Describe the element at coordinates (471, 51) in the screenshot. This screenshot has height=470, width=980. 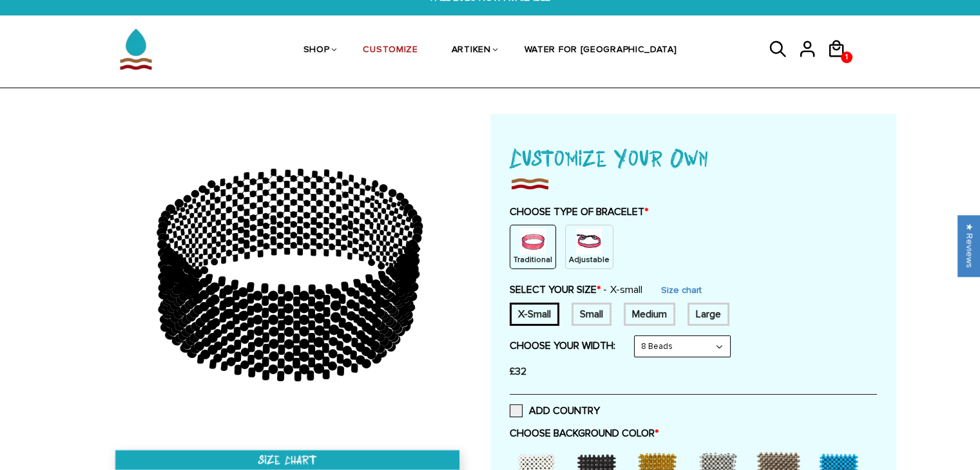
I see `a: ARTIKEN` at that location.